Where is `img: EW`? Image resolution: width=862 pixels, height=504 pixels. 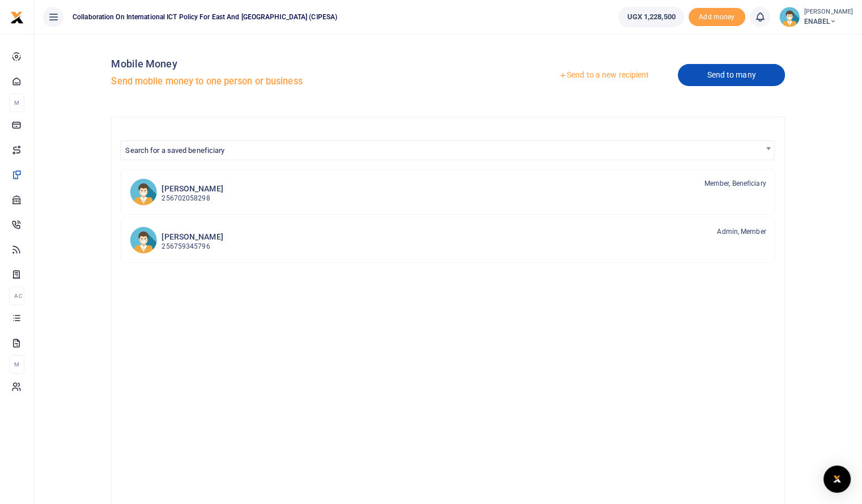
img: EW is located at coordinates (143, 192).